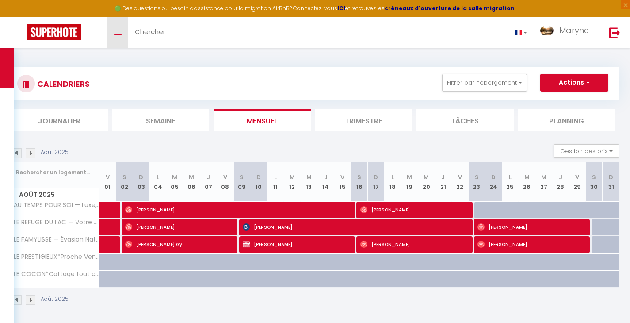  What do you see at coordinates (426, 182) in the screenshot?
I see `th: 20` at bounding box center [426, 182].